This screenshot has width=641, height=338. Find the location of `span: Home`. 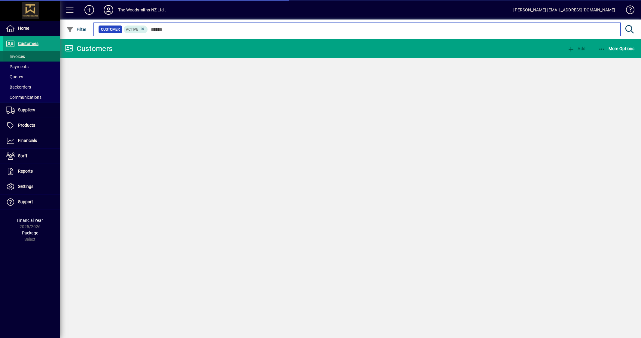

span: Home is located at coordinates (23, 28).